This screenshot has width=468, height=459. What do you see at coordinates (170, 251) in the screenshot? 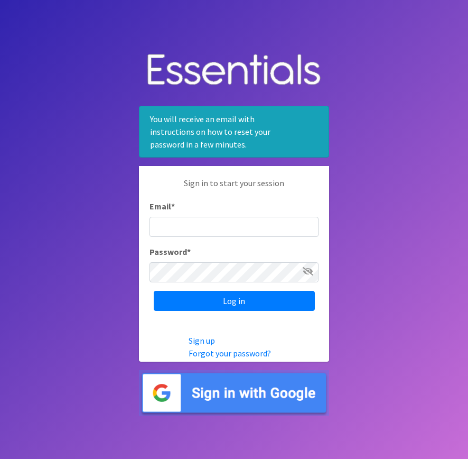
I see `label: Password` at bounding box center [170, 251].